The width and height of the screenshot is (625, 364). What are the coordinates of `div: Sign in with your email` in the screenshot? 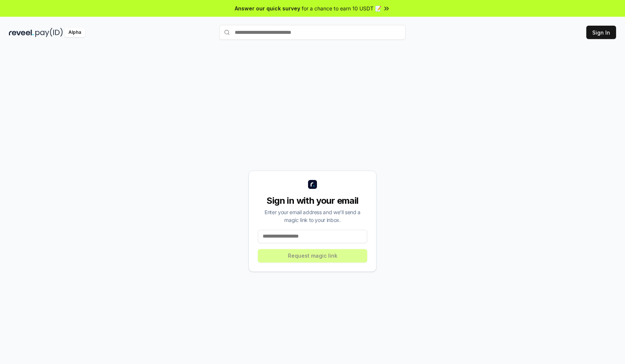 It's located at (312, 201).